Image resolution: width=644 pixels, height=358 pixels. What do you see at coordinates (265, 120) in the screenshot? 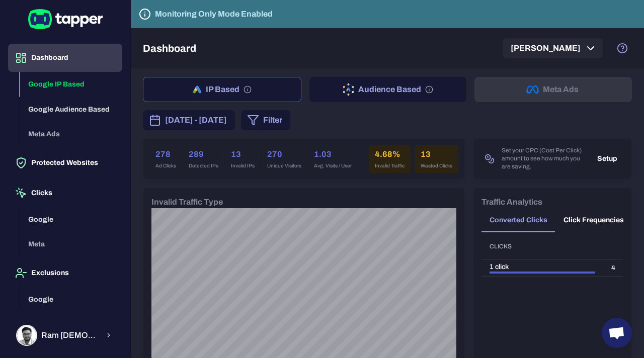
I see `button: Filter` at bounding box center [265, 120].